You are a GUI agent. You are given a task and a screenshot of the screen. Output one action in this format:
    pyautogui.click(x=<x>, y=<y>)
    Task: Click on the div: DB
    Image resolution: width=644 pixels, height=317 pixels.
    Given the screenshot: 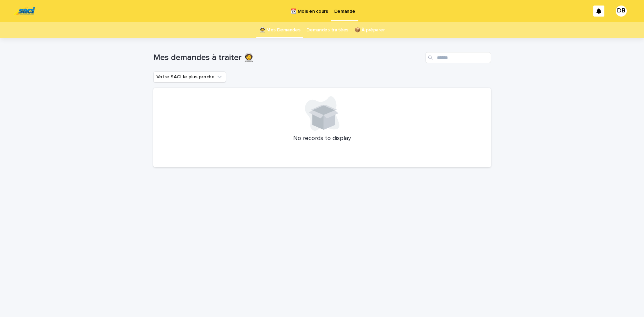 What is the action you would take?
    pyautogui.click(x=621, y=11)
    